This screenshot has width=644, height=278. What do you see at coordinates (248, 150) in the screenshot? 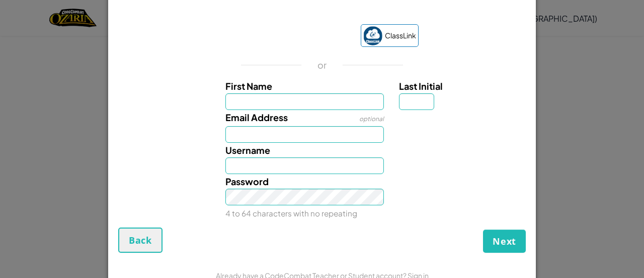
I see `span: Username` at bounding box center [248, 150].